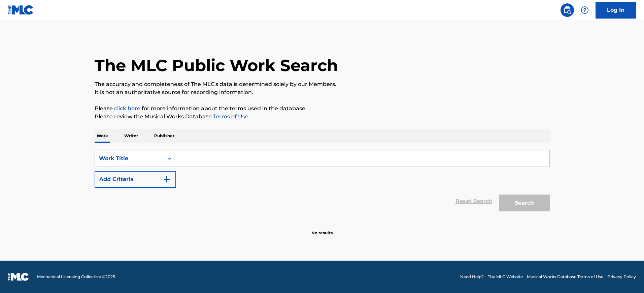  I want to click on a: Musical Works Database Terms of Use, so click(565, 277).